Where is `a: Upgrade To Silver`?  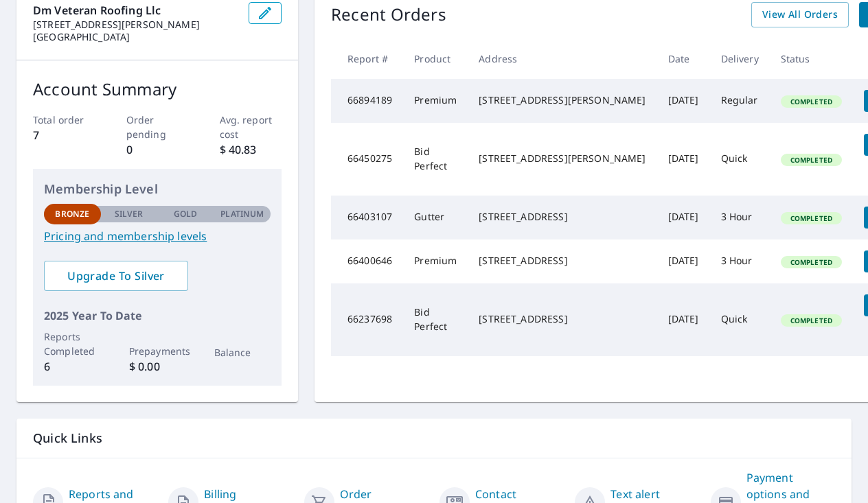 a: Upgrade To Silver is located at coordinates (116, 276).